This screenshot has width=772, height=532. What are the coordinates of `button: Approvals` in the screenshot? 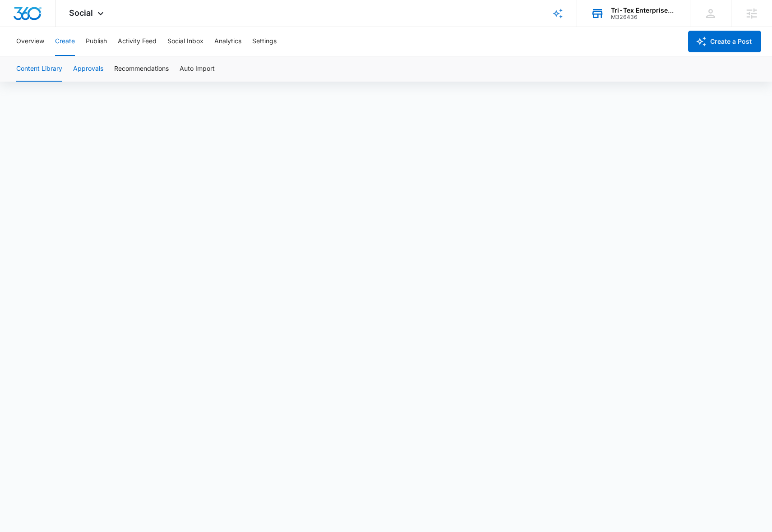 It's located at (88, 69).